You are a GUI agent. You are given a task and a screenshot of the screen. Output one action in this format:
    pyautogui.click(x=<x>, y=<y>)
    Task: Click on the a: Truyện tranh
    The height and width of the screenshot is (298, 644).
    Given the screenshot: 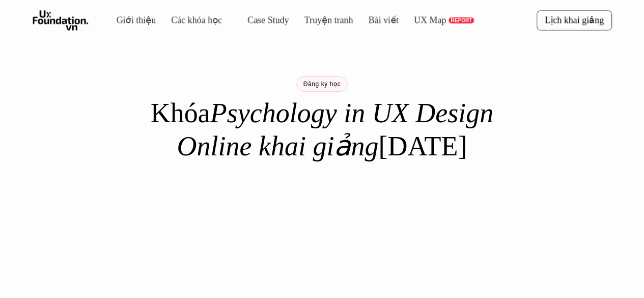 What is the action you would take?
    pyautogui.click(x=328, y=20)
    